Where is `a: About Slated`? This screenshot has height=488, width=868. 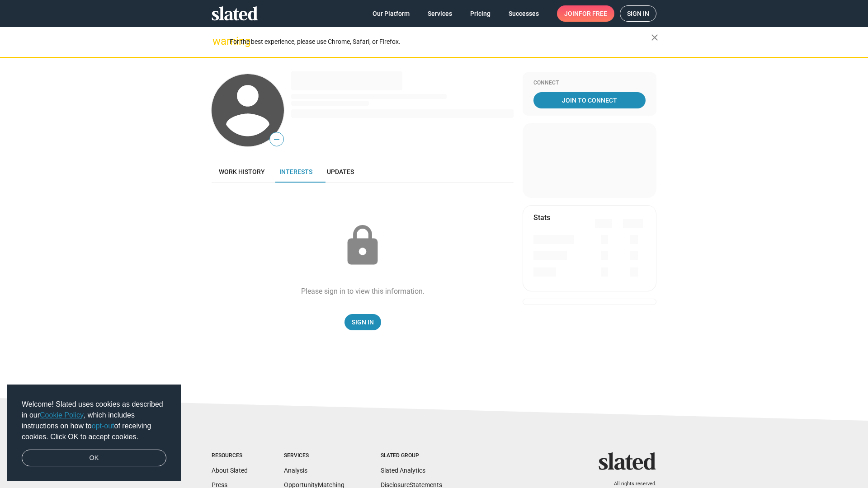
a: About Slated is located at coordinates (230, 470).